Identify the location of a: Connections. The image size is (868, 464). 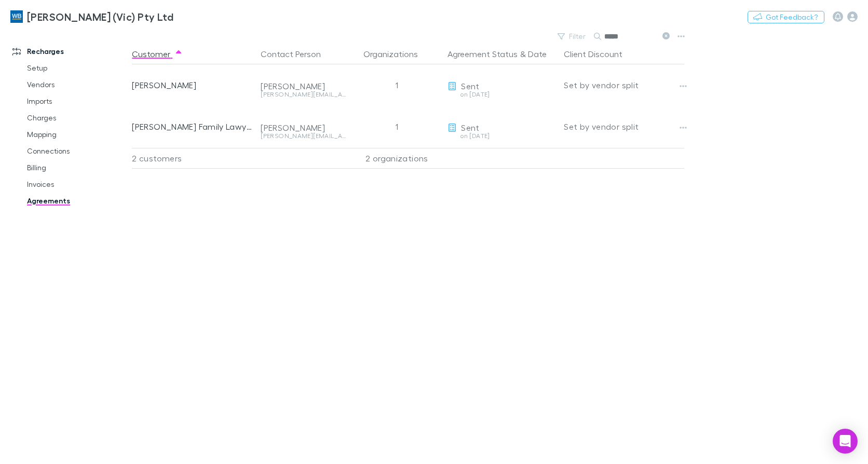
(77, 151).